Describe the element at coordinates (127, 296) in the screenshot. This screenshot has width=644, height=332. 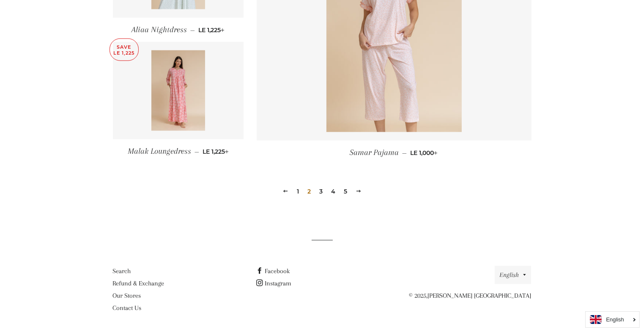
I see `a: Our Stores` at that location.